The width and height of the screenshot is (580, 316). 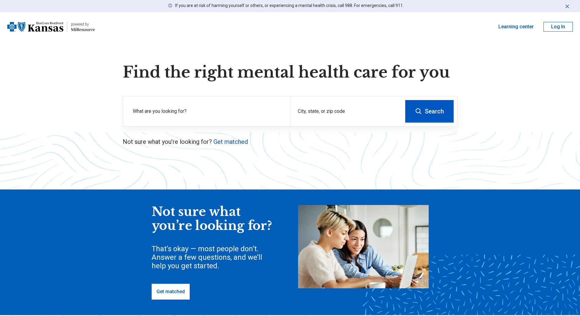 I want to click on button: Dismiss, so click(x=567, y=6).